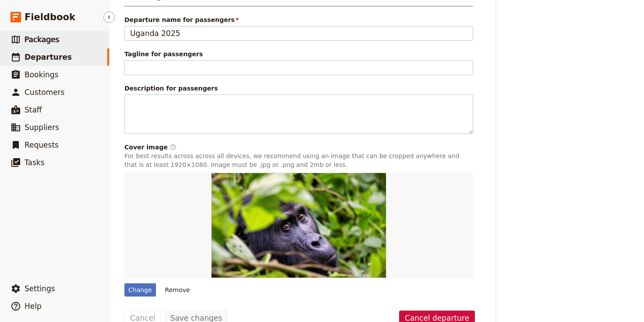  Describe the element at coordinates (299, 114) in the screenshot. I see `textarea: Description for passengers` at that location.